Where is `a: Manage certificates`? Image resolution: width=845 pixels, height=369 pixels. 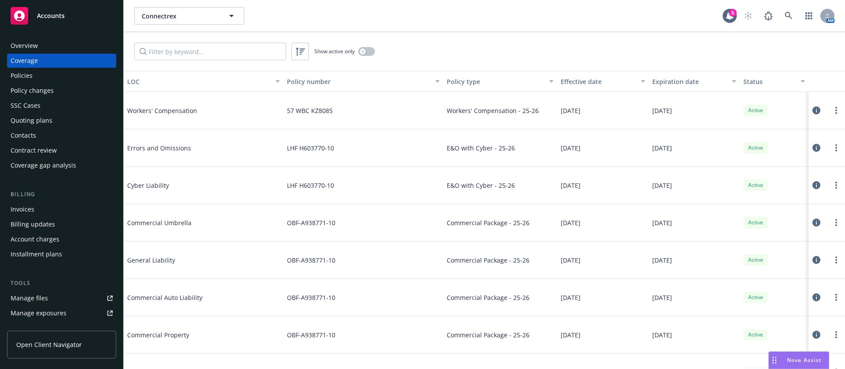
a: Manage certificates is located at coordinates (62, 328).